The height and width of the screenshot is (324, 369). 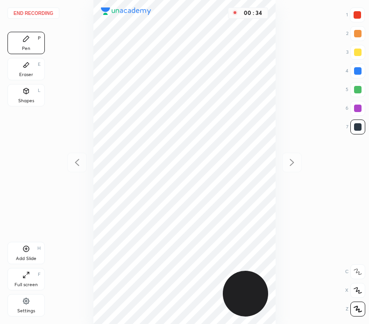 I want to click on div: 7, so click(x=356, y=127).